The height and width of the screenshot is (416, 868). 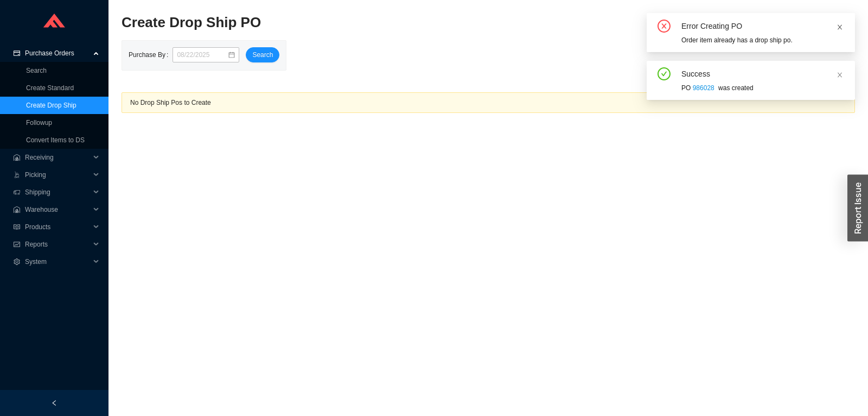 What do you see at coordinates (50, 88) in the screenshot?
I see `a: Create Standard` at bounding box center [50, 88].